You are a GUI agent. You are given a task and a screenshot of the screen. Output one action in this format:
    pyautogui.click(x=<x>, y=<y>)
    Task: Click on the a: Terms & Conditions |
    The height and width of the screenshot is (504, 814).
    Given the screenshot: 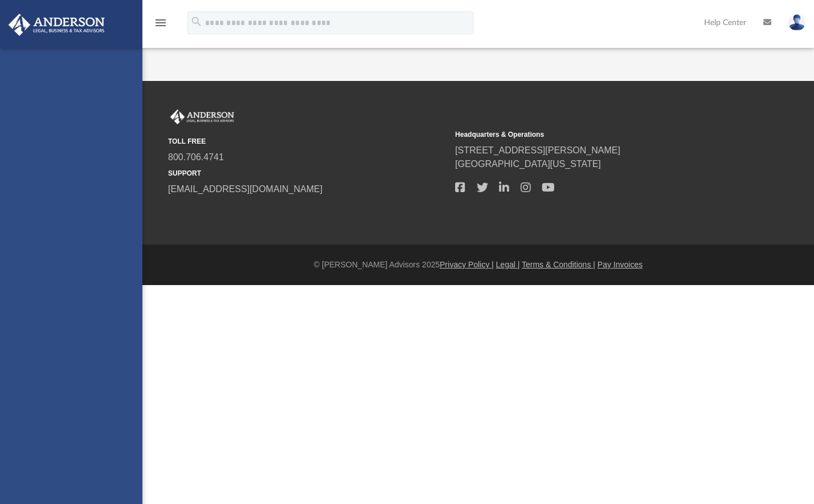 What is the action you would take?
    pyautogui.click(x=558, y=265)
    